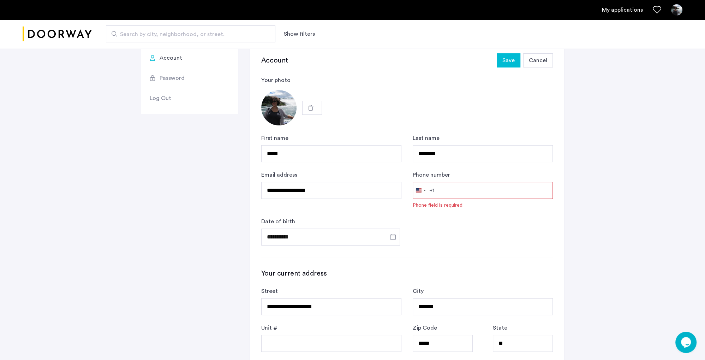 The width and height of the screenshot is (705, 360). What do you see at coordinates (425, 328) in the screenshot?
I see `label: Zip Code` at bounding box center [425, 328].